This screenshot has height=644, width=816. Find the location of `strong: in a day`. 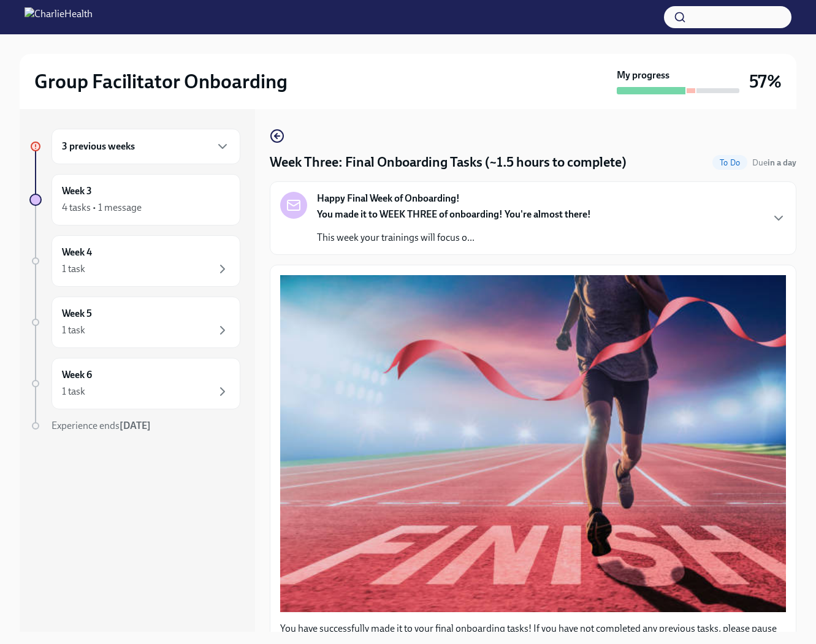

strong: in a day is located at coordinates (782, 163).